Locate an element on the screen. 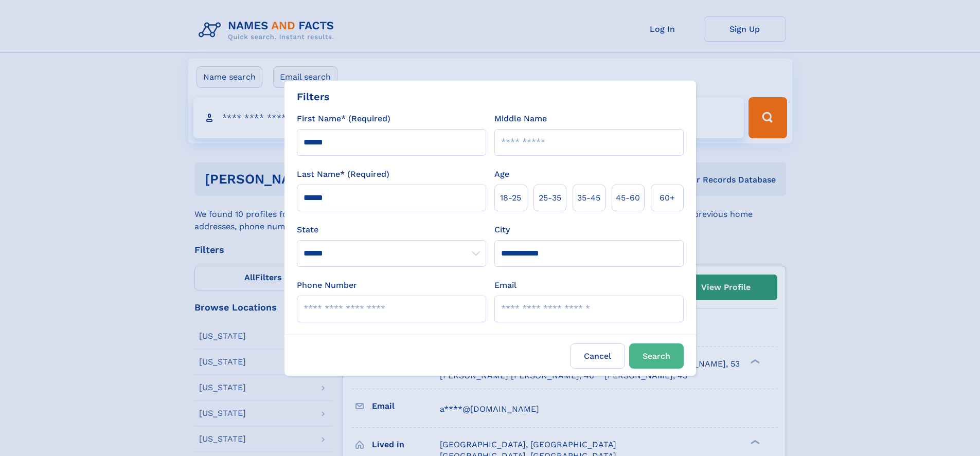  span: 18‑25 is located at coordinates (510, 198).